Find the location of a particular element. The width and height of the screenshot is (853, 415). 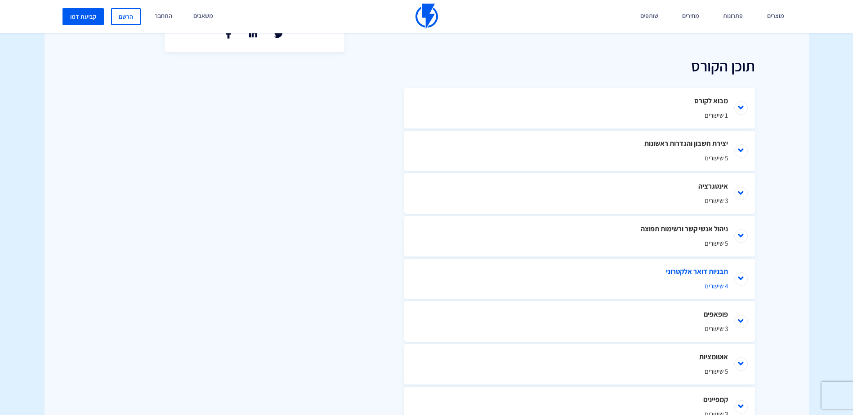

a: קביעת דמו is located at coordinates (83, 17).